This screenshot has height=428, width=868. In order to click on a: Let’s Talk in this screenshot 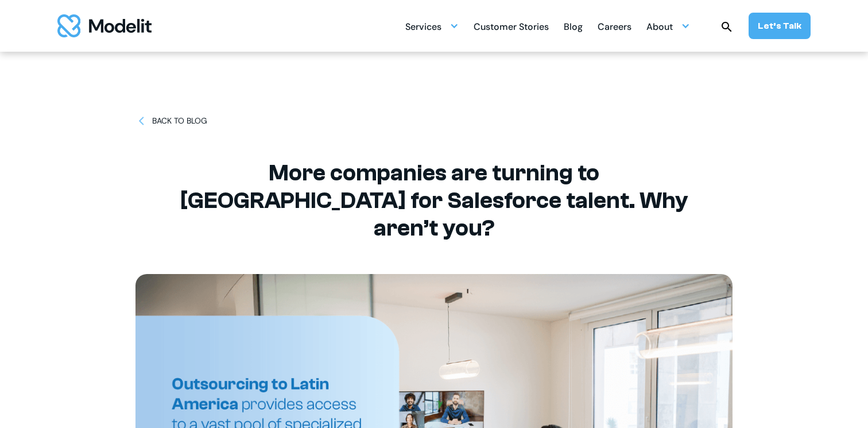, I will do `click(779, 26)`.